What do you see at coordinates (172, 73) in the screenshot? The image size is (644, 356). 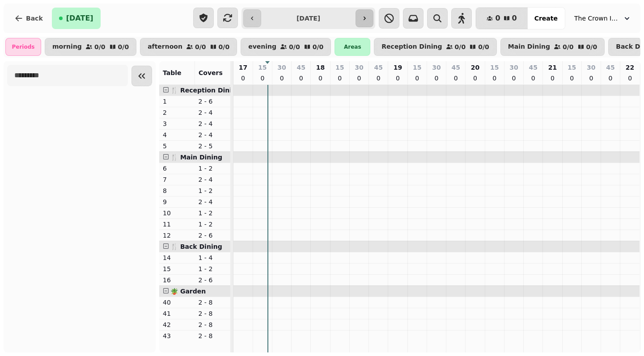 I see `span: Table` at bounding box center [172, 73].